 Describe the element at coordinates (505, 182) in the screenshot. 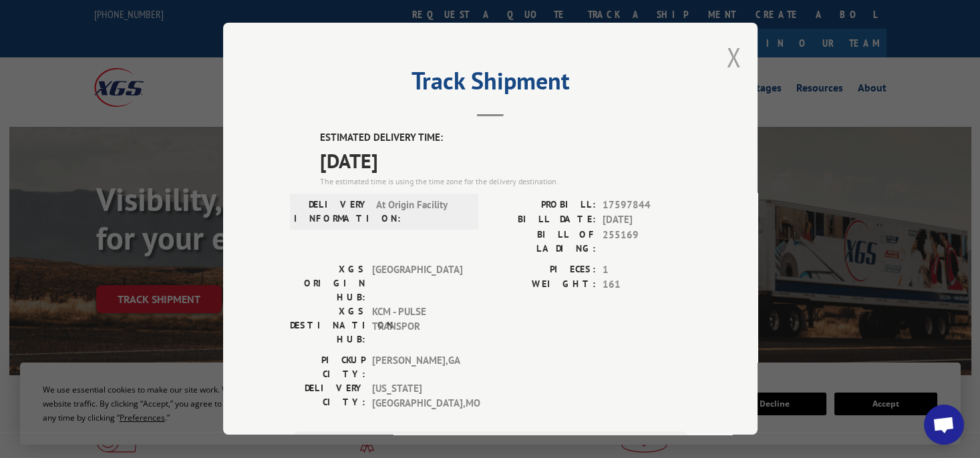

I see `div: The estimated time is using the time zone for the delivery destination.` at that location.